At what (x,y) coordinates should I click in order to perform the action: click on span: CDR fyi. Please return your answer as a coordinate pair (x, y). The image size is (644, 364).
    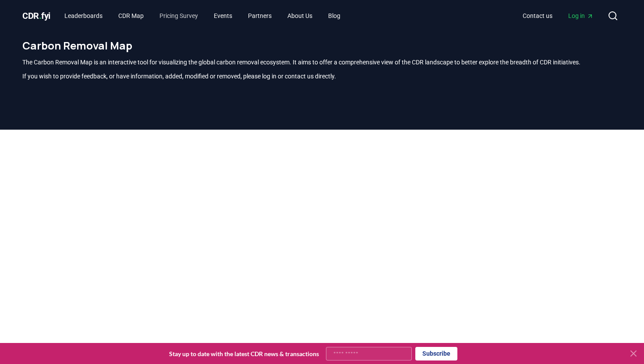
    Looking at the image, I should click on (36, 16).